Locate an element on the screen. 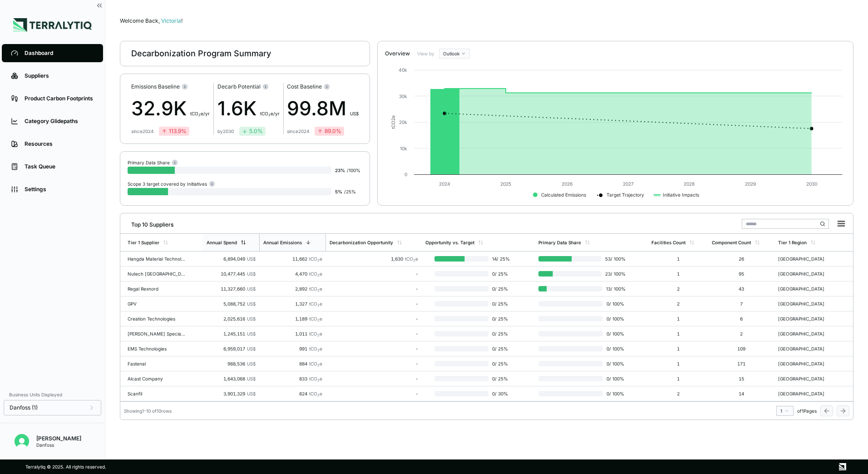 The width and height of the screenshot is (868, 474). div: since 2024 is located at coordinates (142, 131).